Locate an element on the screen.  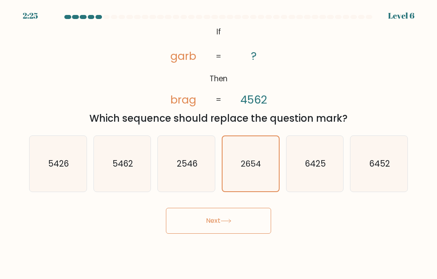
tspan: Then is located at coordinates (218, 78).